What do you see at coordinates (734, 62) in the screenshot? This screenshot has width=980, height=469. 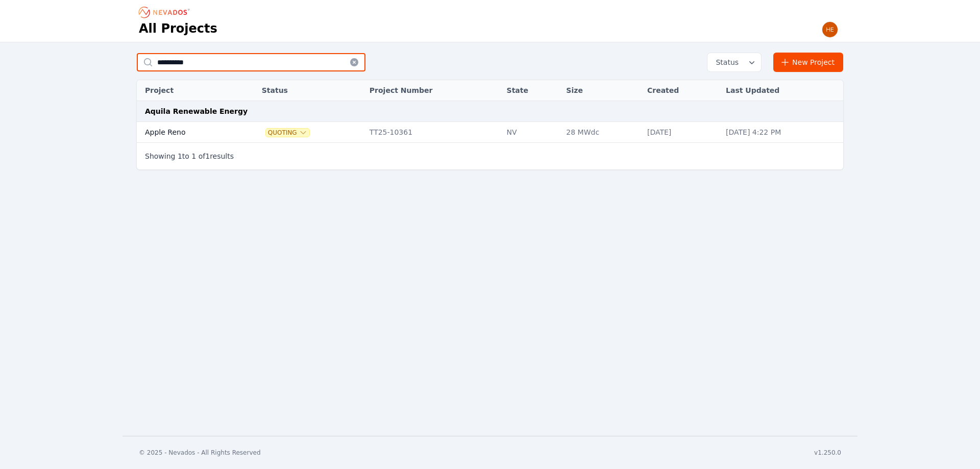 I see `button: Status` at bounding box center [734, 62].